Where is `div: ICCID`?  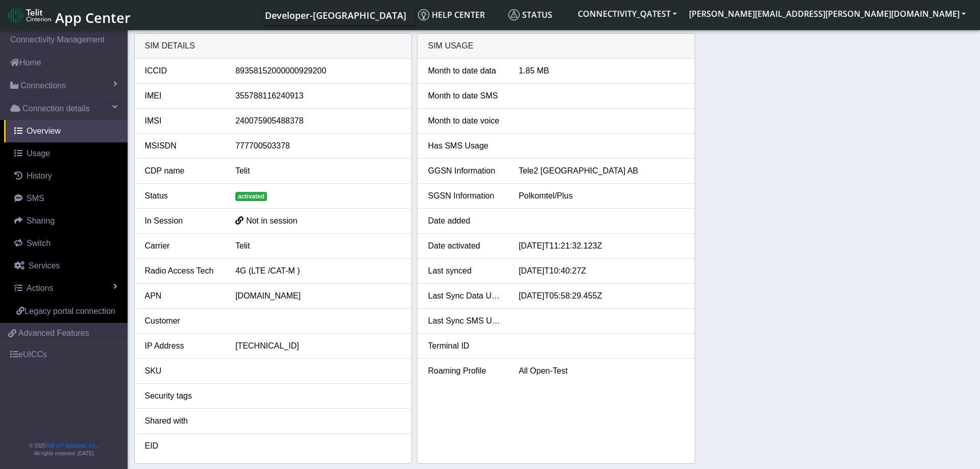 div: ICCID is located at coordinates (183, 71).